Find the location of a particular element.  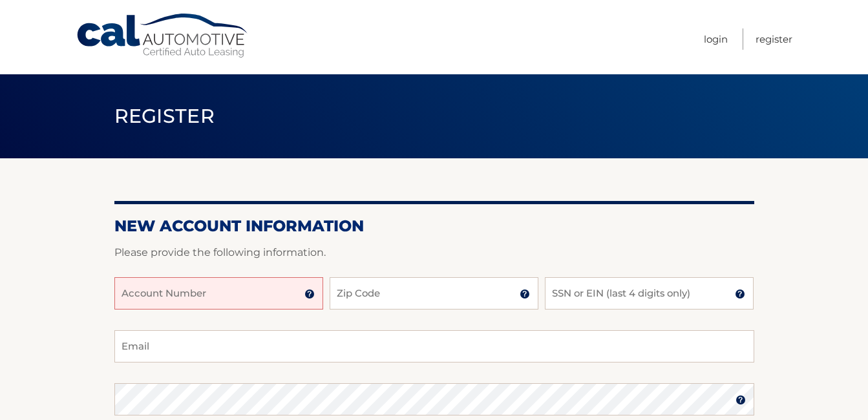

span: Register is located at coordinates (165, 116).